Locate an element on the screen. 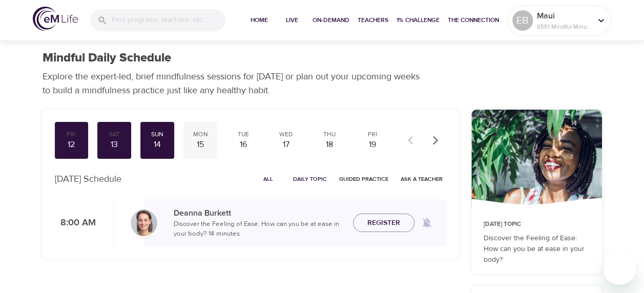  button: Daily Topic is located at coordinates (310, 179).